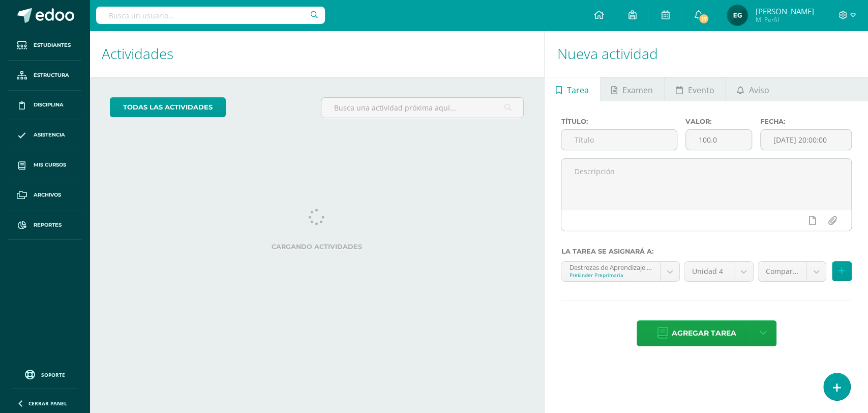 Image resolution: width=868 pixels, height=413 pixels. Describe the element at coordinates (709, 271) in the screenshot. I see `span: Unidad 4` at that location.